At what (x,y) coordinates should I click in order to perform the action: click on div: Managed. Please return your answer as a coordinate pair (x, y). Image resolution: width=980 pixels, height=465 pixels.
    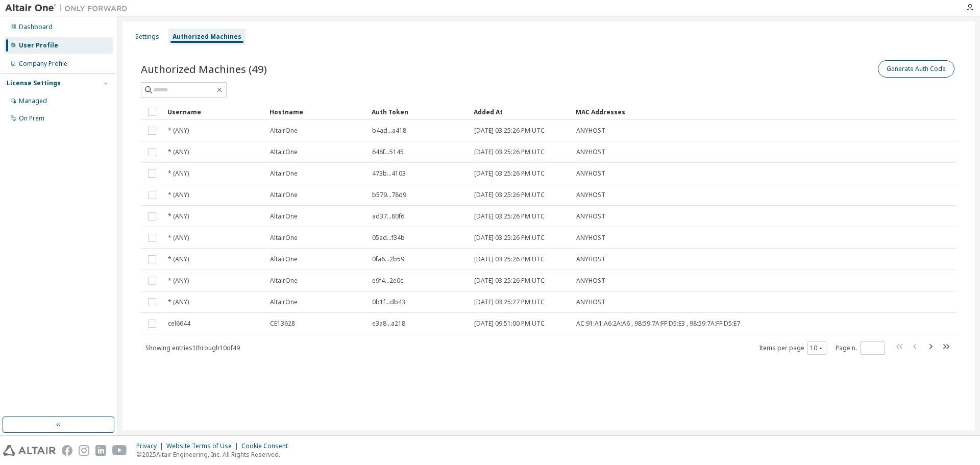
    Looking at the image, I should click on (33, 102).